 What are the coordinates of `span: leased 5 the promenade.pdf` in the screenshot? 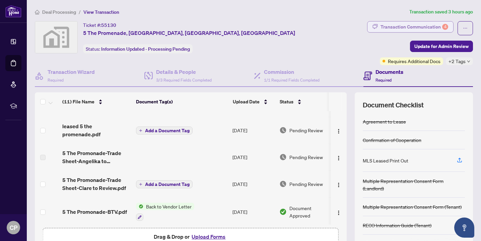 It's located at (97, 130).